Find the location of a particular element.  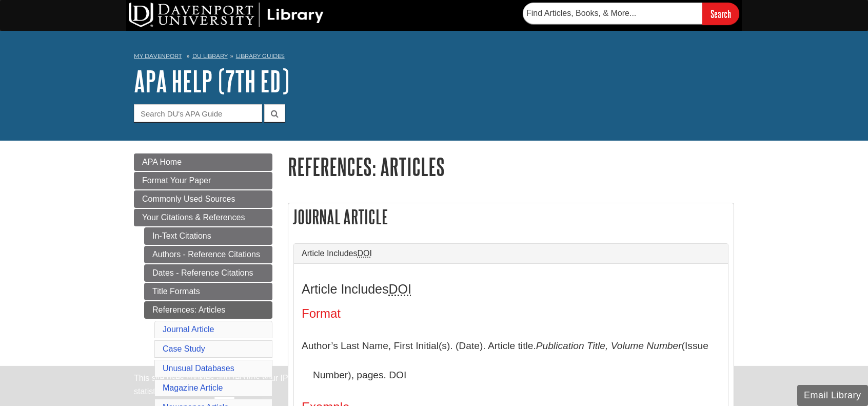

input: Search is located at coordinates (721, 13).